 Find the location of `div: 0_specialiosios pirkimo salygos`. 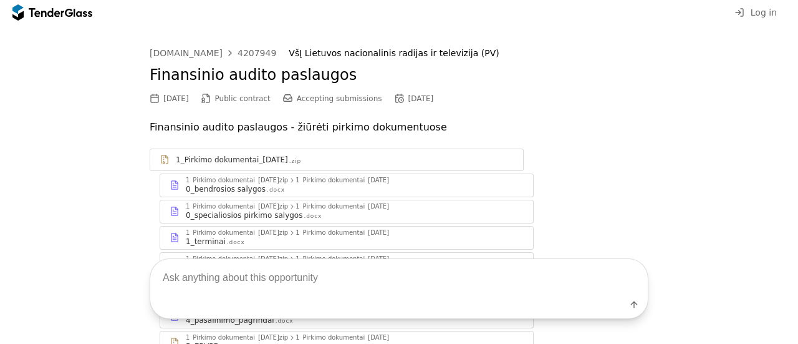

div: 0_specialiosios pirkimo salygos is located at coordinates (244, 215).